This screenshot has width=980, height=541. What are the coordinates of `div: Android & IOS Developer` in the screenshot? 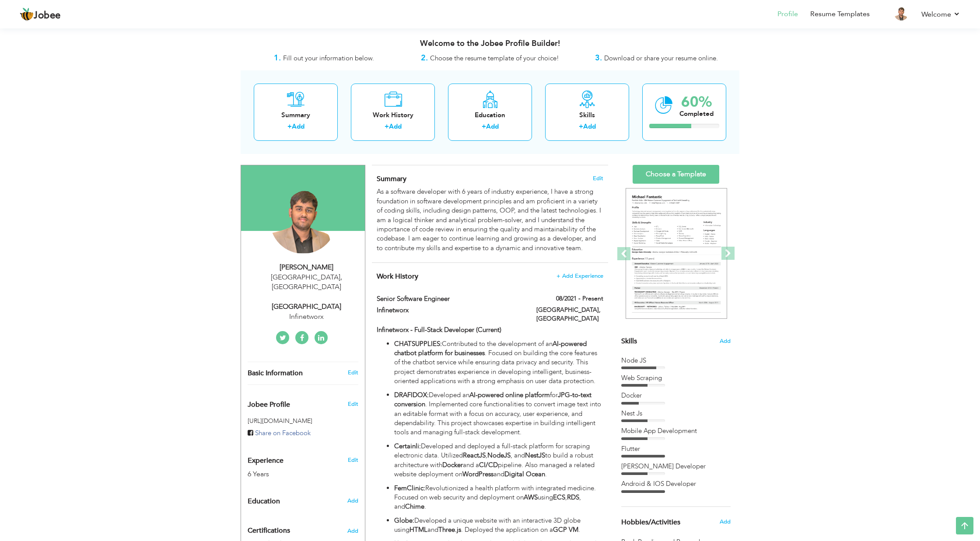 It's located at (676, 484).